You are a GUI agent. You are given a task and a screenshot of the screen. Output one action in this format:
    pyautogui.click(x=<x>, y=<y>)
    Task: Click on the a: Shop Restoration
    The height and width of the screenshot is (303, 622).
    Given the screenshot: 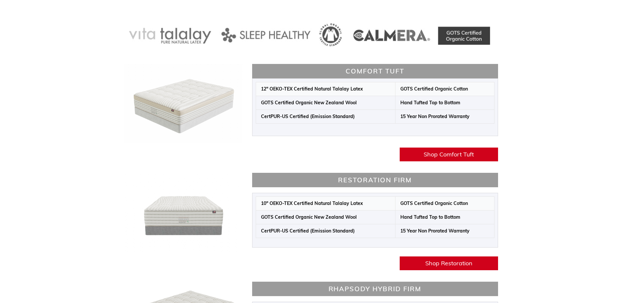 What is the action you would take?
    pyautogui.click(x=449, y=263)
    